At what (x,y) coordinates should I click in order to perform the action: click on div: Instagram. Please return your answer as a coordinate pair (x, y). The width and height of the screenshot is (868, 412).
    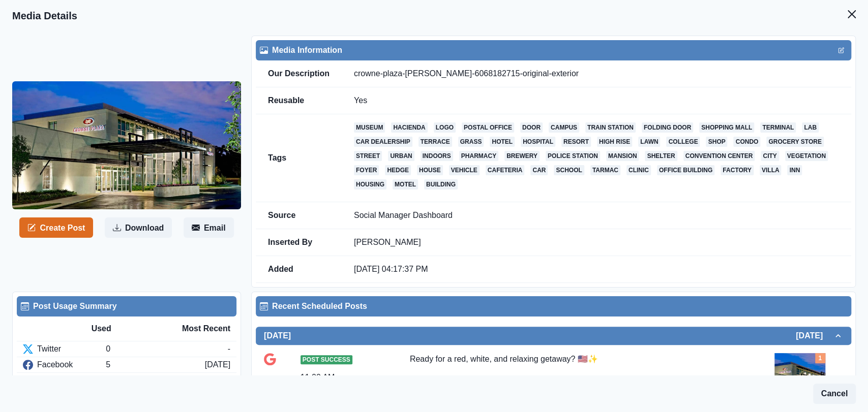
    Looking at the image, I should click on (64, 381).